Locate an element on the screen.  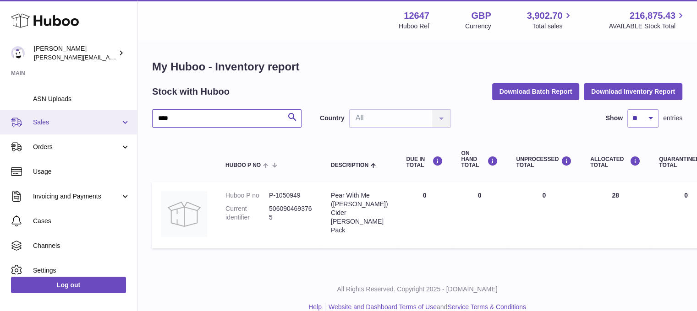
span: 216,875.43 is located at coordinates (652, 16).